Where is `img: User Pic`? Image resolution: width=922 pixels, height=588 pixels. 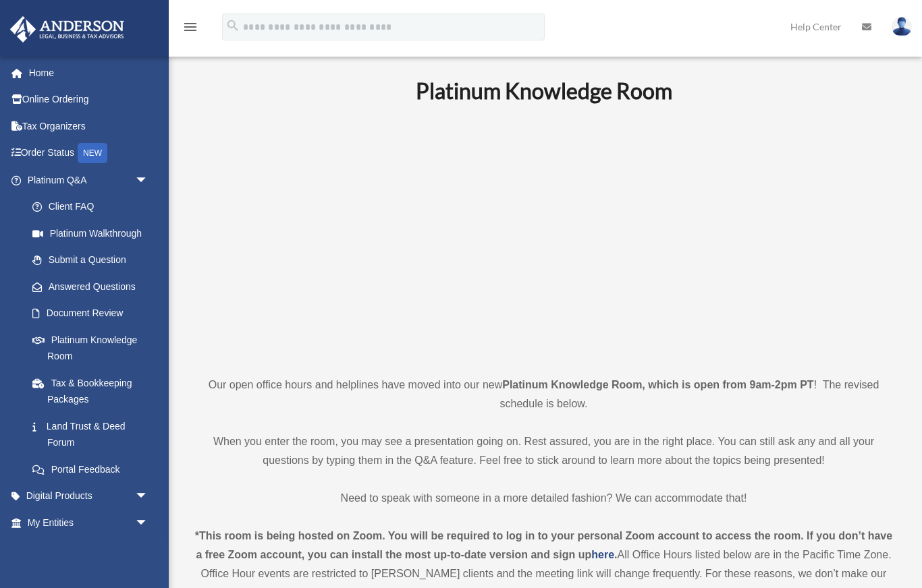 img: User Pic is located at coordinates (902, 27).